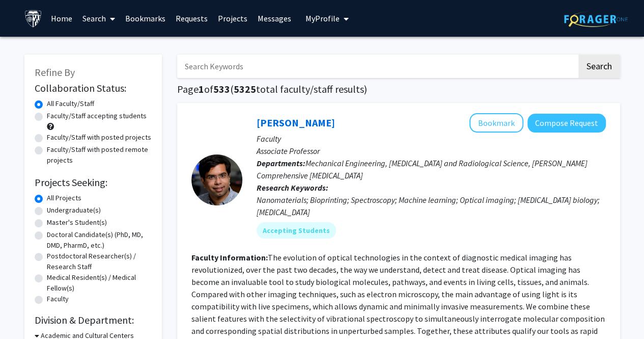 The height and width of the screenshot is (339, 644). I want to click on a: Requests, so click(191, 19).